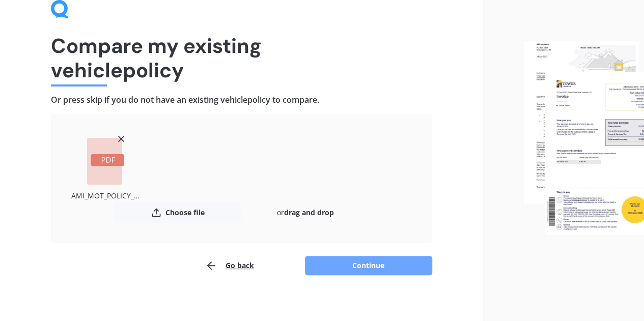 This screenshot has width=644, height=321. Describe the element at coordinates (584, 138) in the screenshot. I see `img: files.webp` at that location.